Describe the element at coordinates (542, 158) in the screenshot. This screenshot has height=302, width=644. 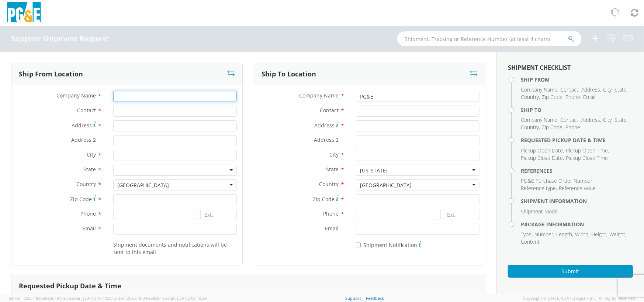
I see `span: Pickup Close Date` at that location.